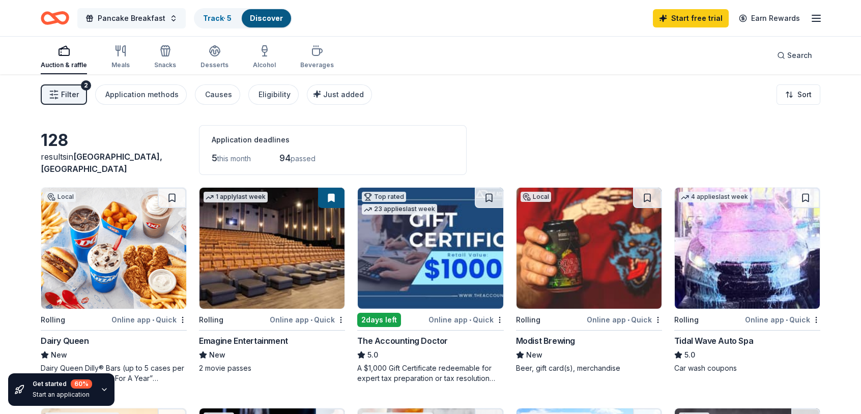 Image resolution: width=861 pixels, height=414 pixels. I want to click on span: Sort, so click(805, 95).